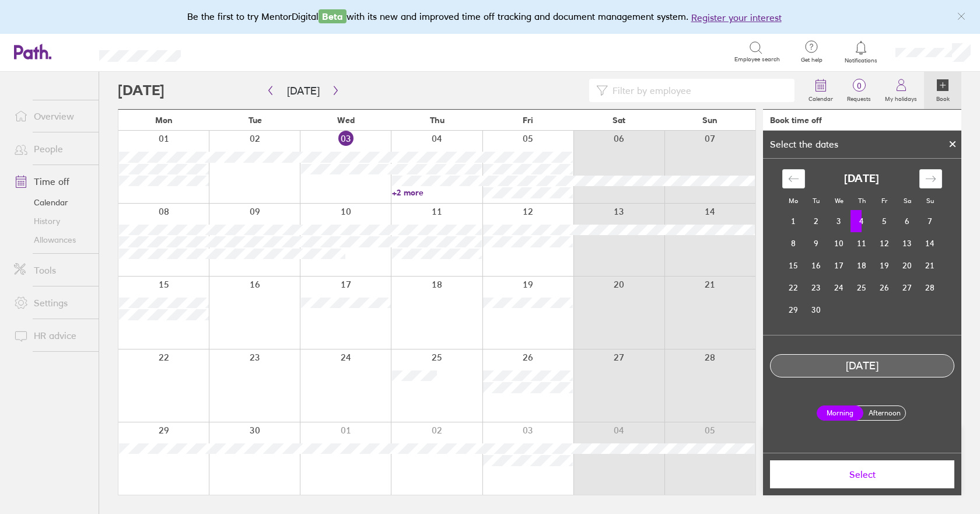 The width and height of the screenshot is (980, 514). What do you see at coordinates (528, 120) in the screenshot?
I see `span: Fri` at bounding box center [528, 120].